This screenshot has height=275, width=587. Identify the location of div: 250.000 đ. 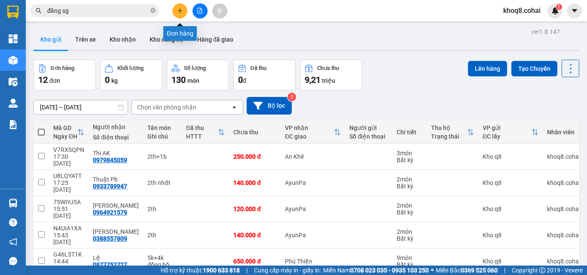
(255, 157).